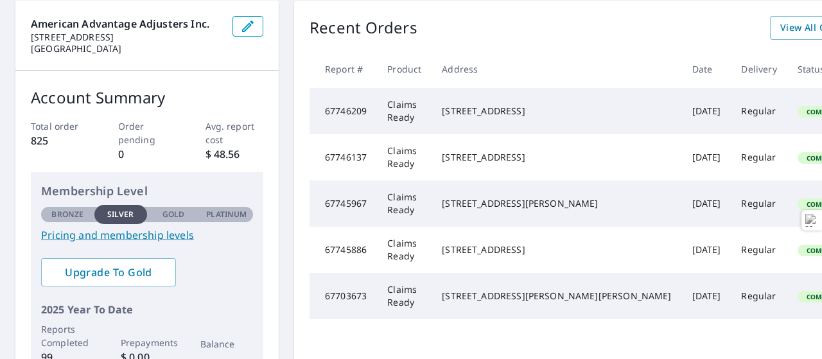 The image size is (822, 359). What do you see at coordinates (173, 215) in the screenshot?
I see `p: Gold` at bounding box center [173, 215].